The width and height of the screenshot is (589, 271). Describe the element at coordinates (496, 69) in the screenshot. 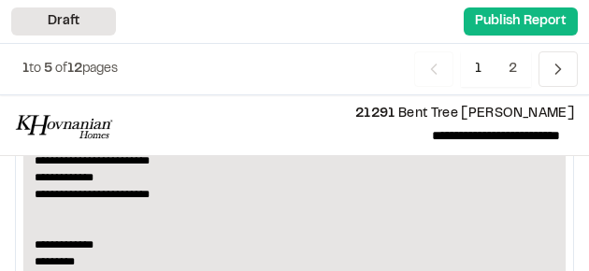

I see `nav: Navigation` at that location.